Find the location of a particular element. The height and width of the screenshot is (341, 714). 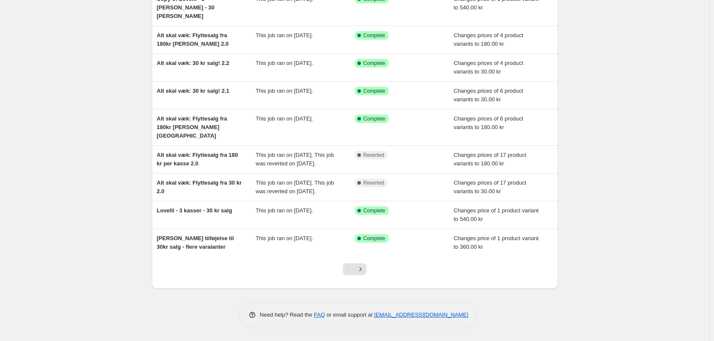

span: Changes price of 1 product variant to 360.00 kr is located at coordinates (496, 243).